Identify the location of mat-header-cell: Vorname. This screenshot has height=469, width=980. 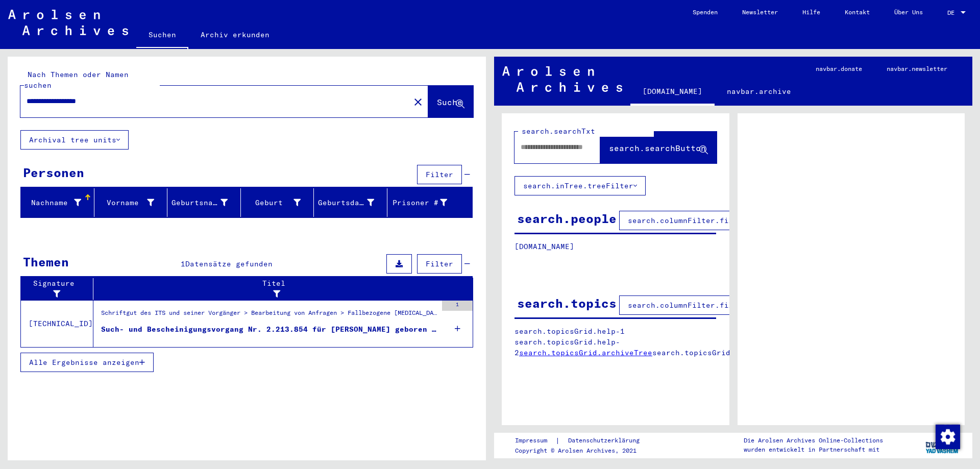
(131, 203).